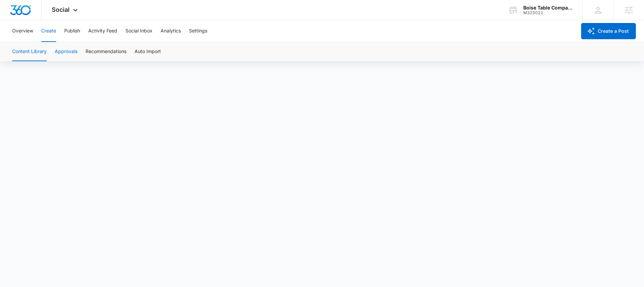  What do you see at coordinates (29, 52) in the screenshot?
I see `button: Content Library` at bounding box center [29, 52].